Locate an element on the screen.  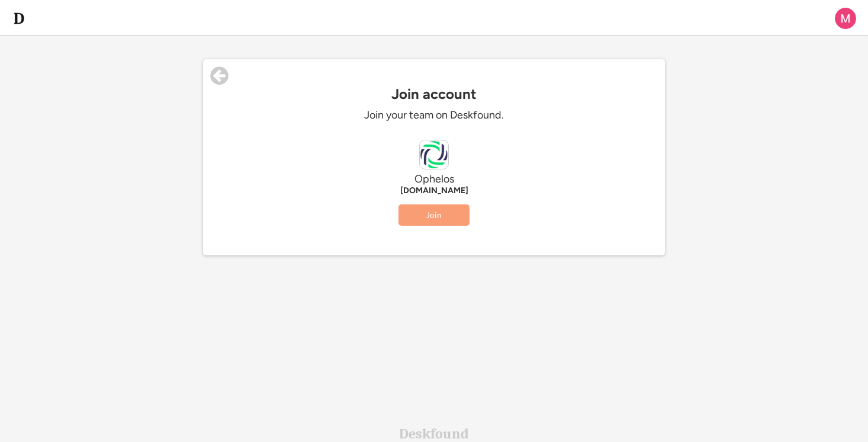
img: ACg8ocJW5aXKZFgy0GxMmwHg7FVq1g2v7RklKUQz-uVga9mWmBsdEA=s96-c is located at coordinates (846, 18).